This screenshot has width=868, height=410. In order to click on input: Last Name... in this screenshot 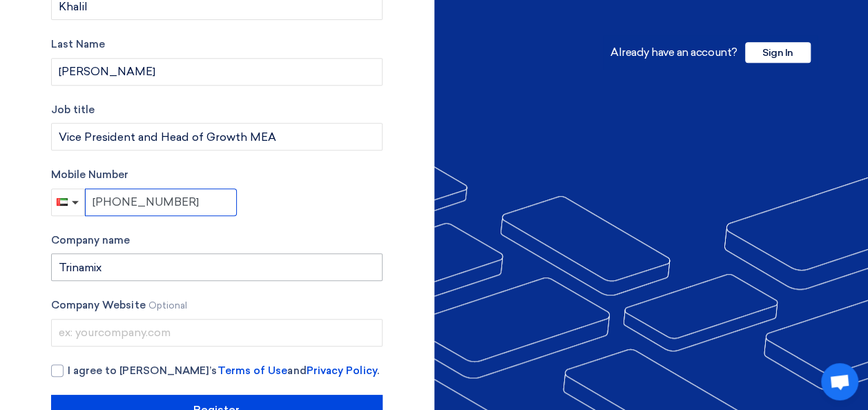, I will do `click(217, 72)`.